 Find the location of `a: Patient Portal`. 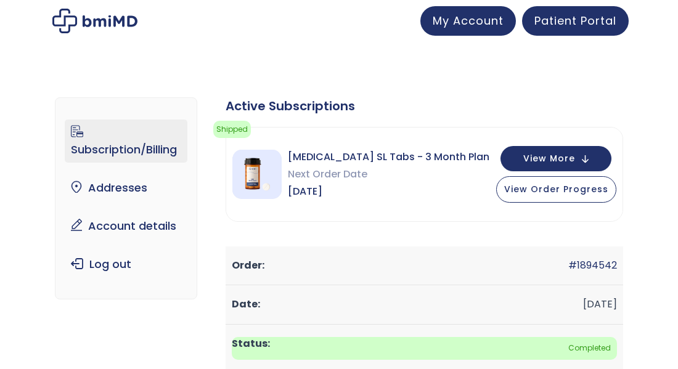

a: Patient Portal is located at coordinates (575, 21).